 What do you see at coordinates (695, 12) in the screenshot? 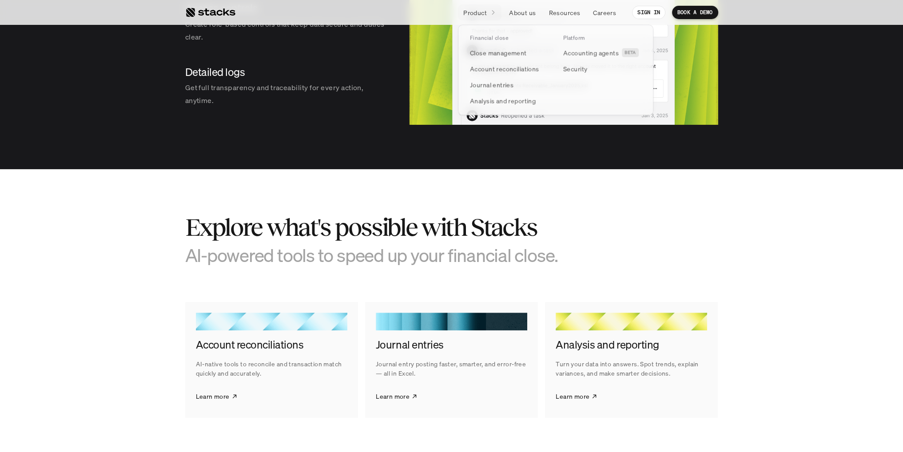
I see `a: BOOK A DEMO` at bounding box center [695, 12].